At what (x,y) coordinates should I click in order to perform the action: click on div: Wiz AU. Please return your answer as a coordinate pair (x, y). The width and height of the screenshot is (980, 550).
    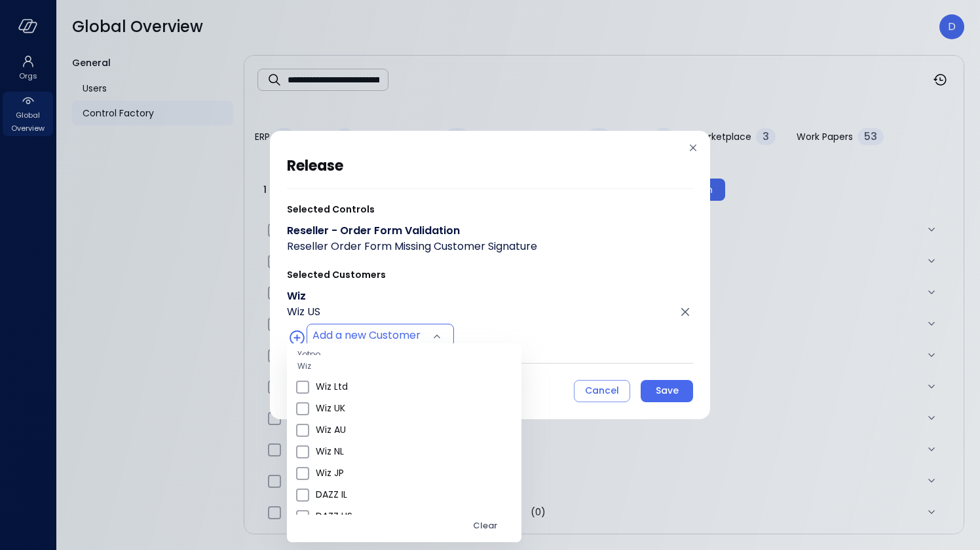
    Looking at the image, I should click on (414, 430).